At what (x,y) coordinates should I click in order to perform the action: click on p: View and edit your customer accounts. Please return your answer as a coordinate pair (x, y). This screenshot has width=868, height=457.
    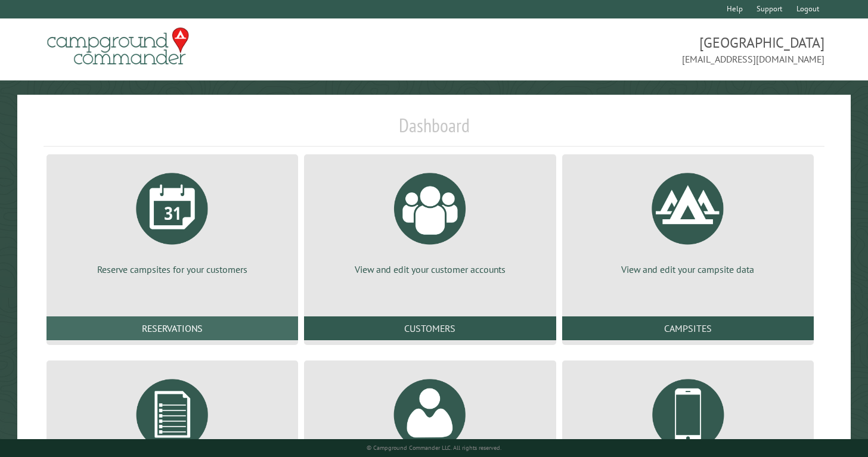
    Looking at the image, I should click on (429, 269).